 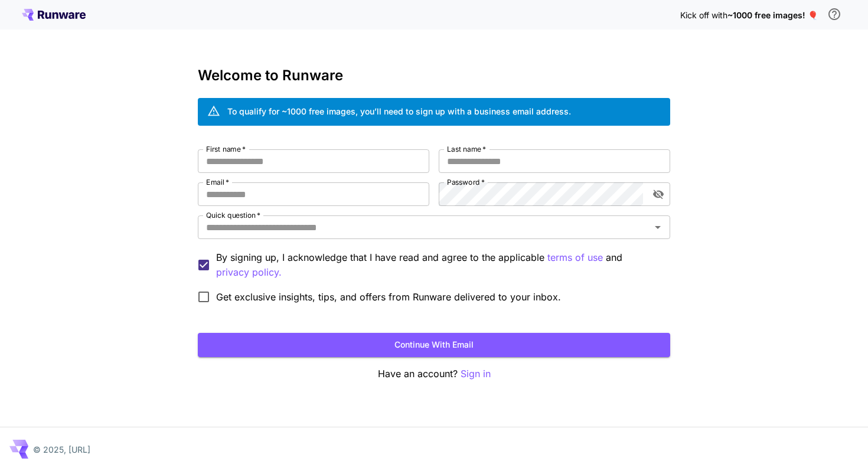 I want to click on h3: Welcome to Runware, so click(x=434, y=75).